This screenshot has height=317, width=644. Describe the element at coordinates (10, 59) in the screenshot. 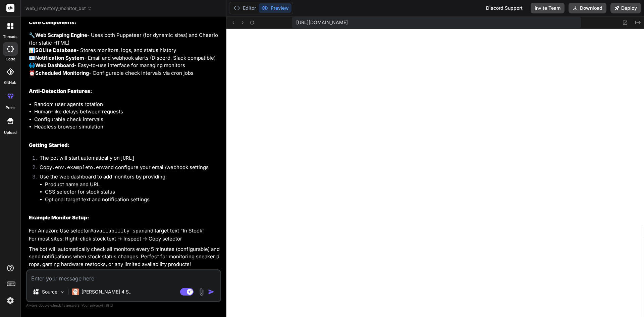

I see `label: code` at that location.